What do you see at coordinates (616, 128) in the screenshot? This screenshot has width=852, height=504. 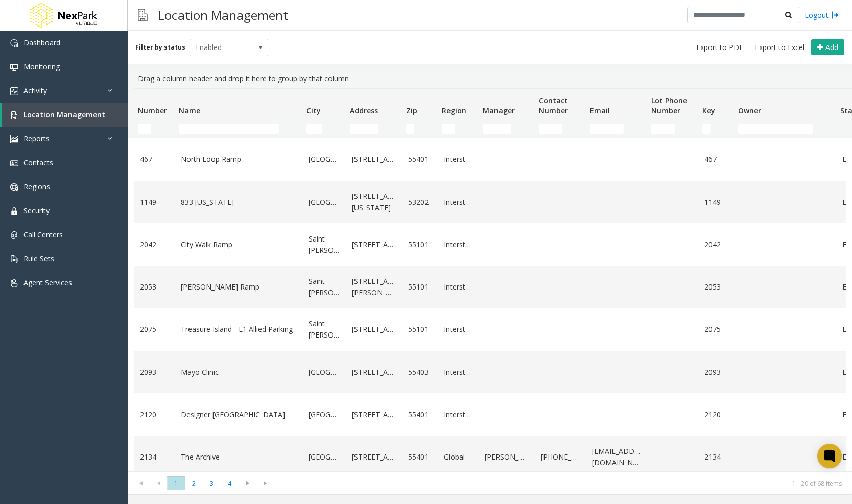 I see `td: Email Filter` at bounding box center [616, 128].